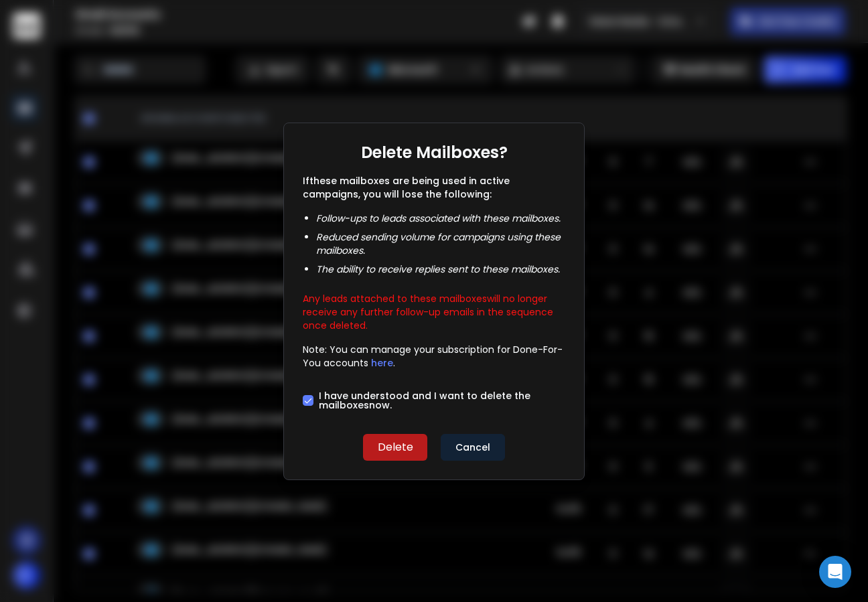 This screenshot has width=868, height=602. I want to click on li: Follow-ups to leads associated with these mailboxes ., so click(441, 219).